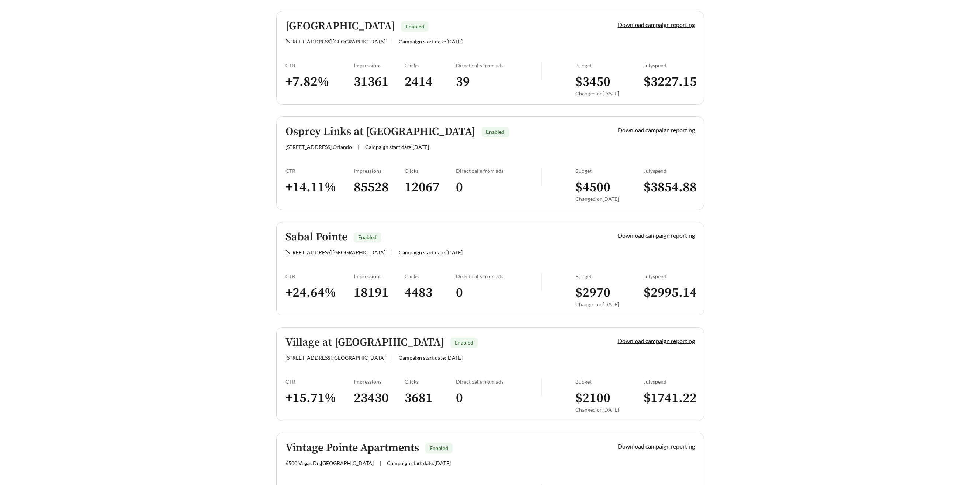  Describe the element at coordinates (669, 398) in the screenshot. I see `h3: $ 1741.22` at that location.